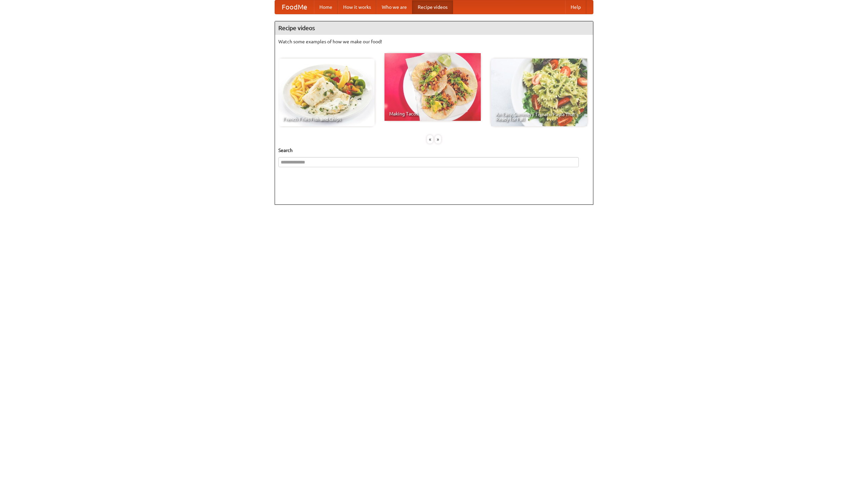  I want to click on h4: Recipe videos, so click(434, 28).